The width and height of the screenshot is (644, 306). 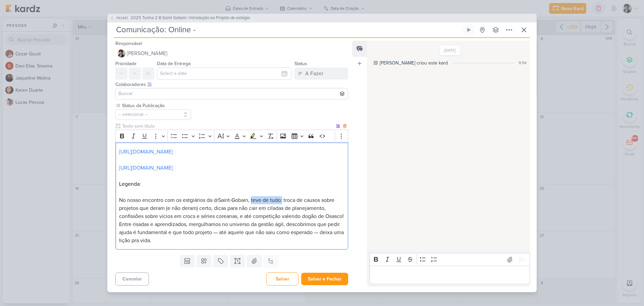 What do you see at coordinates (232, 94) in the screenshot?
I see `input: Buscar` at bounding box center [232, 94].